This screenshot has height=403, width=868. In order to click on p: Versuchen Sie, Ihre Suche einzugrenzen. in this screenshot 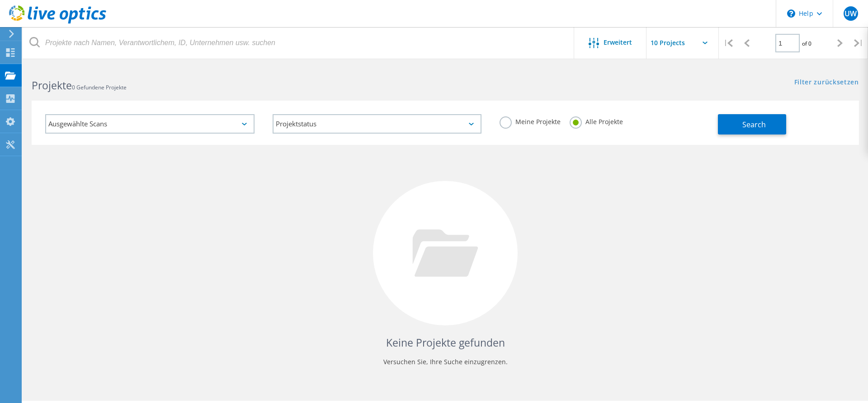, I will do `click(445, 362)`.